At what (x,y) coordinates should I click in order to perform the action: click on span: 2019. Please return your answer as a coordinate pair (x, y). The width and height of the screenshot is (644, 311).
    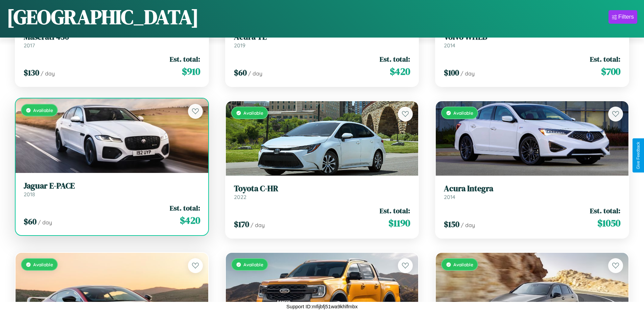
    Looking at the image, I should click on (240, 45).